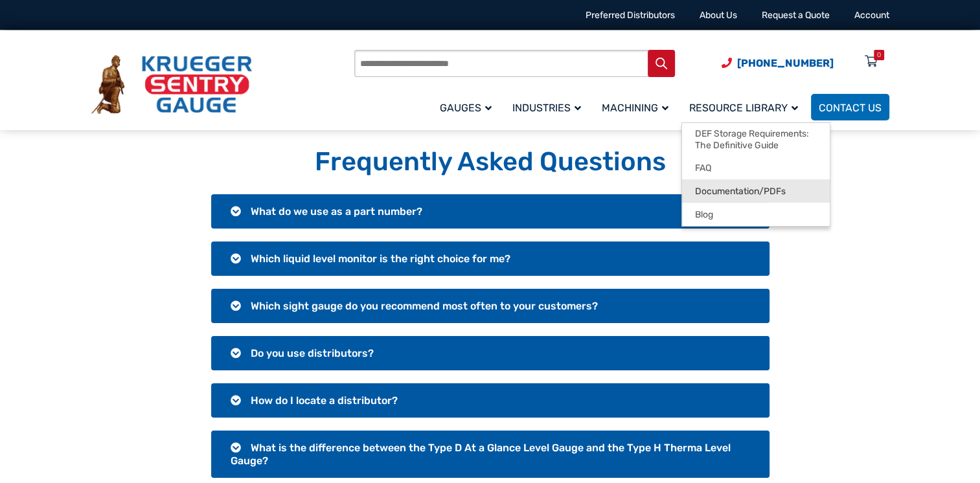 Image resolution: width=980 pixels, height=483 pixels. What do you see at coordinates (466, 107) in the screenshot?
I see `span: Gauges` at bounding box center [466, 107].